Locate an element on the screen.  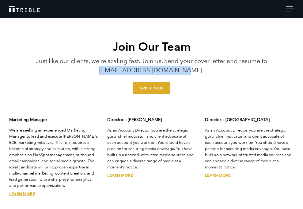
h3: Marketing Manager is located at coordinates (54, 120).